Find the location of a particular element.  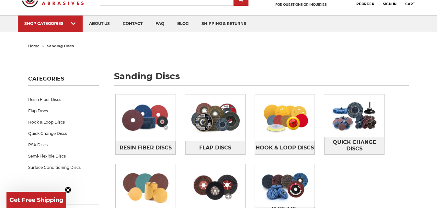

span: Sign In is located at coordinates (390, 4).